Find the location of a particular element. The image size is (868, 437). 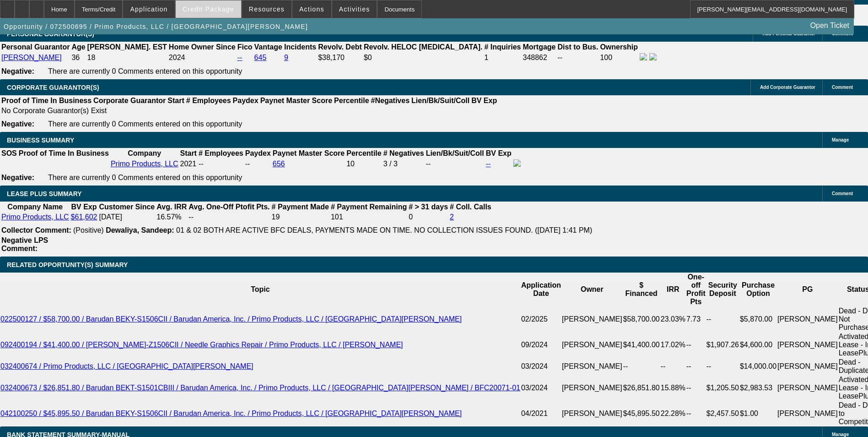

span: 2024 is located at coordinates (177, 57).